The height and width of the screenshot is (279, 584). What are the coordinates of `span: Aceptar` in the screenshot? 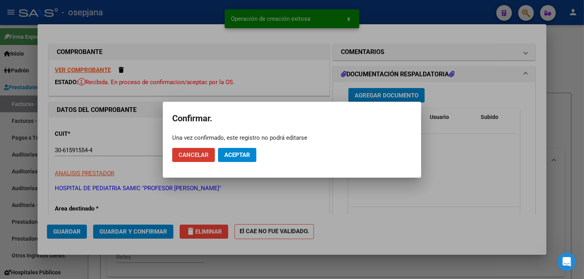 It's located at (237, 155).